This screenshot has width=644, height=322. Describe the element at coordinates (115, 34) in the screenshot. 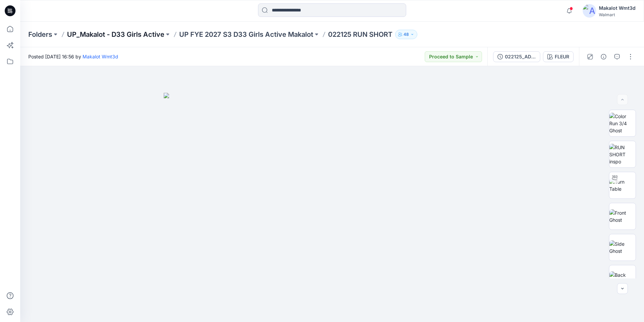

I see `a: UP_Makalot - D33 Girls Active` at that location.